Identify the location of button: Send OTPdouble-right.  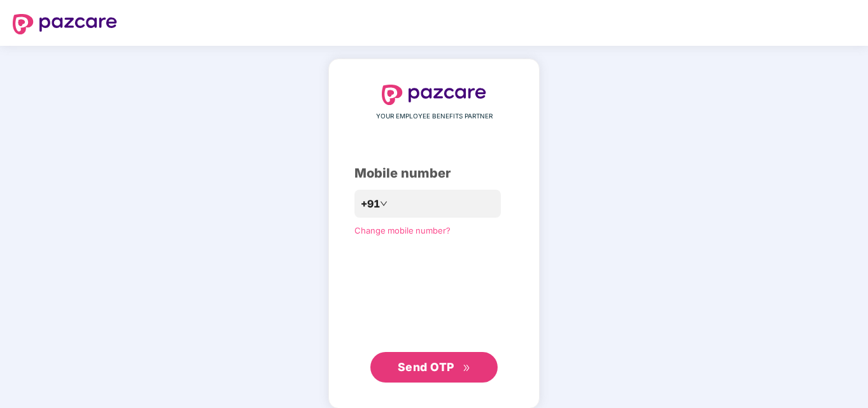
(434, 367).